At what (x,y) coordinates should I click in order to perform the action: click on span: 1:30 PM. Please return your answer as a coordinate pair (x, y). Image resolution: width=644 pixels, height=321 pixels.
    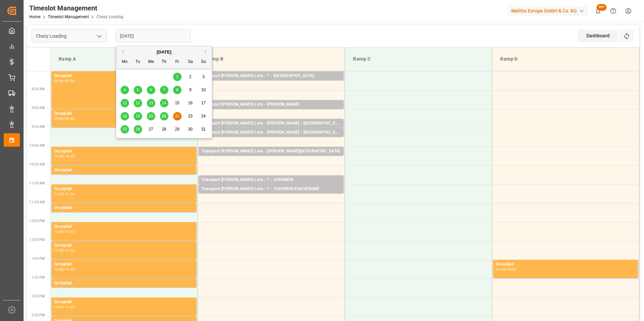
    Looking at the image, I should click on (38, 277).